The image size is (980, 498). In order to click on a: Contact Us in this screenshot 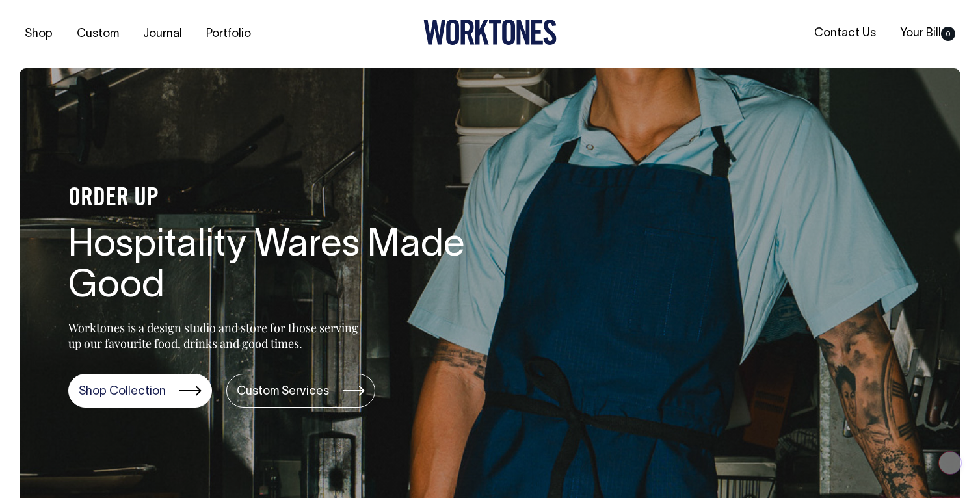, I will do `click(845, 33)`.